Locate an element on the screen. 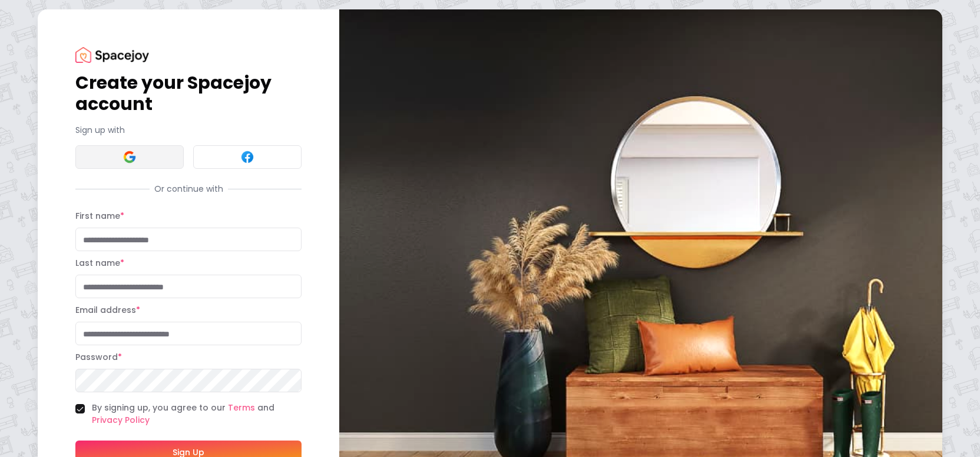 The image size is (980, 457). a: Privacy Policy is located at coordinates (121, 420).